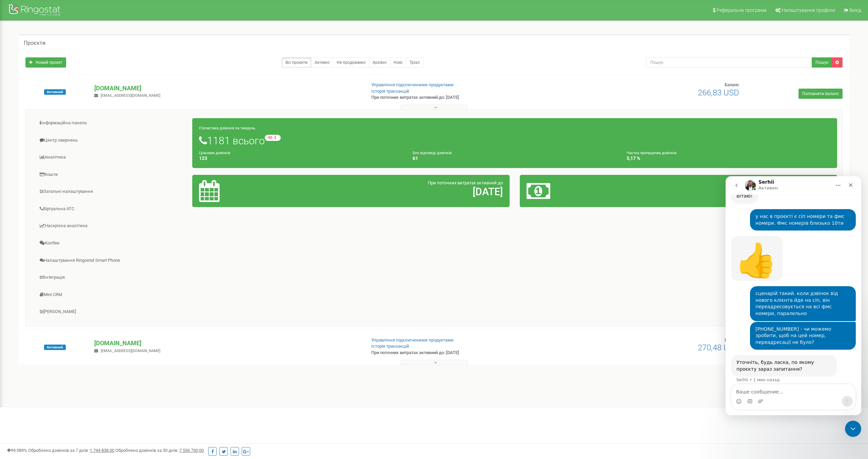  What do you see at coordinates (112, 157) in the screenshot?
I see `a: Аналiтика` at bounding box center [112, 157].